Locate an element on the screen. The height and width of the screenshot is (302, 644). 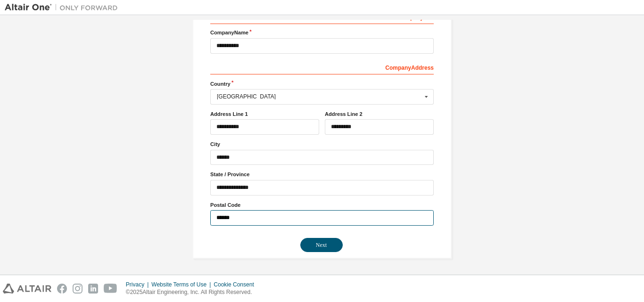
img: youtube.svg is located at coordinates (110, 288).